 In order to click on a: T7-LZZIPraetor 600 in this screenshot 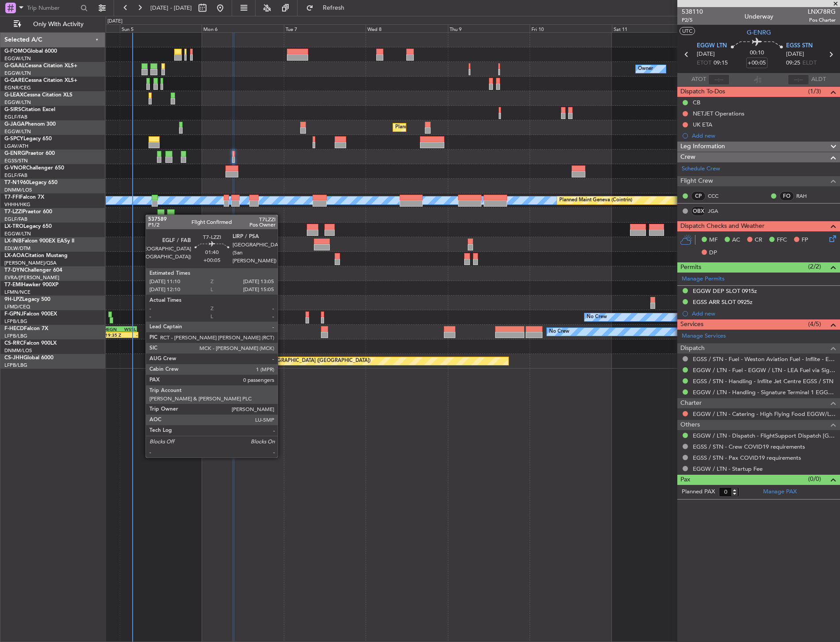, I will do `click(28, 212)`.